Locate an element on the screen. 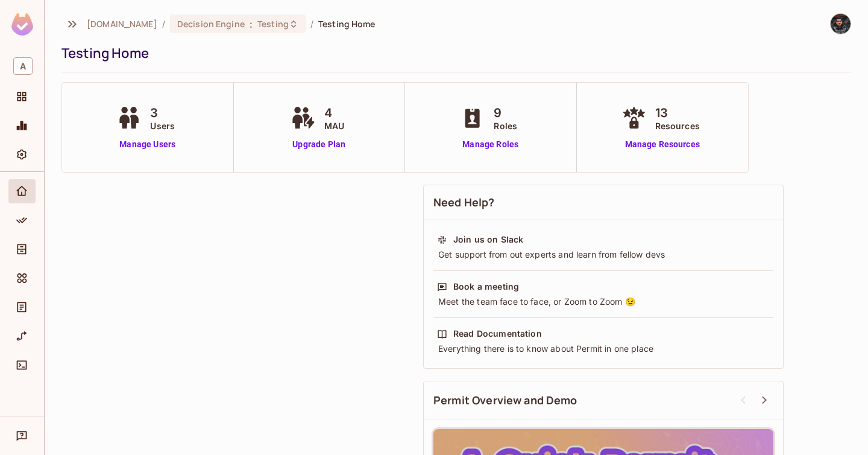  img: Selmancan KILINÇ is located at coordinates (841, 24).